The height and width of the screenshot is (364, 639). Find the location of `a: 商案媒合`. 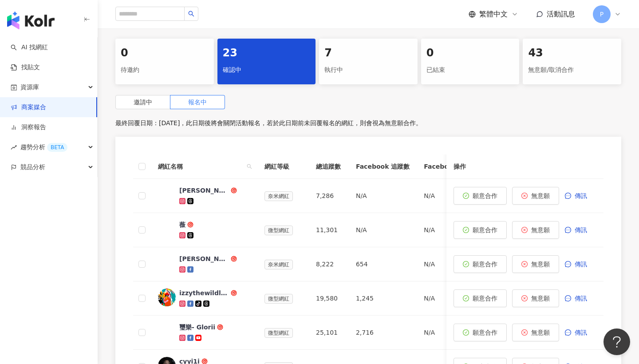

a: 商案媒合 is located at coordinates (28, 107).